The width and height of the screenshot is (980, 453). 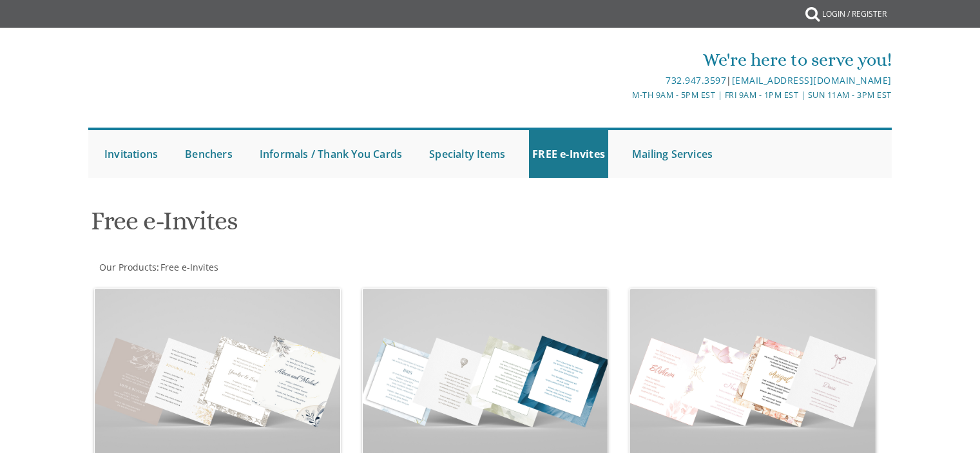 I want to click on a: FREE e-Invites, so click(x=569, y=154).